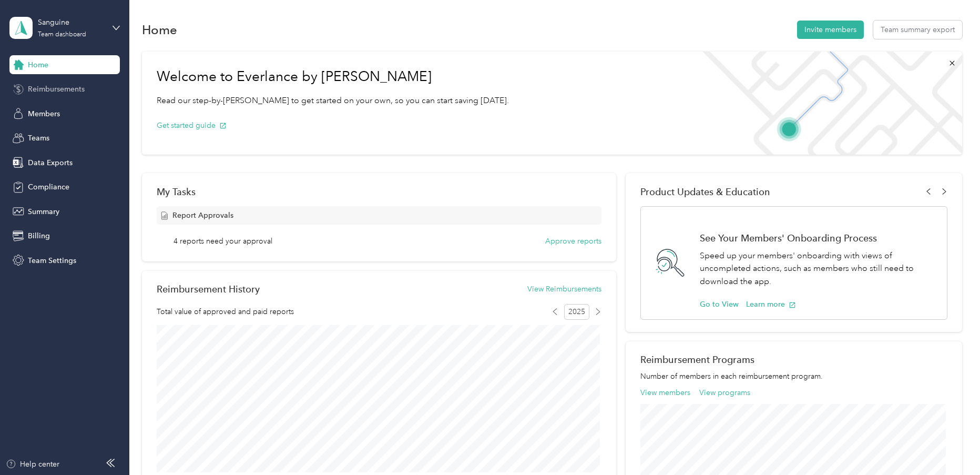  I want to click on button: Learn more, so click(771, 304).